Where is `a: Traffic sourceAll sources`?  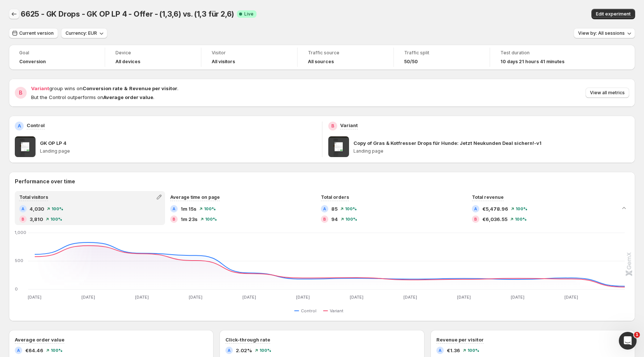 a: Traffic sourceAll sources is located at coordinates (345, 57).